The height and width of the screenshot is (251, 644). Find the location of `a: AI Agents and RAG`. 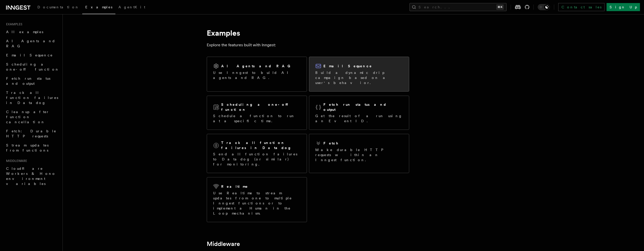

a: AI Agents and RAG is located at coordinates (32, 43).